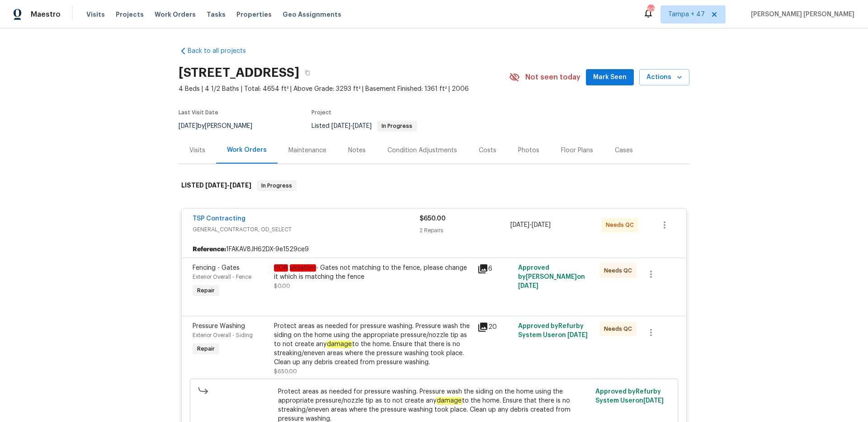  Describe the element at coordinates (528, 151) in the screenshot. I see `div: Photos` at that location.